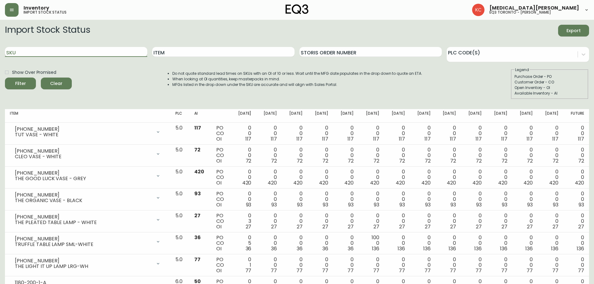 The image size is (594, 284). Describe the element at coordinates (45, 12) in the screenshot. I see `h5: import stock status` at that location.